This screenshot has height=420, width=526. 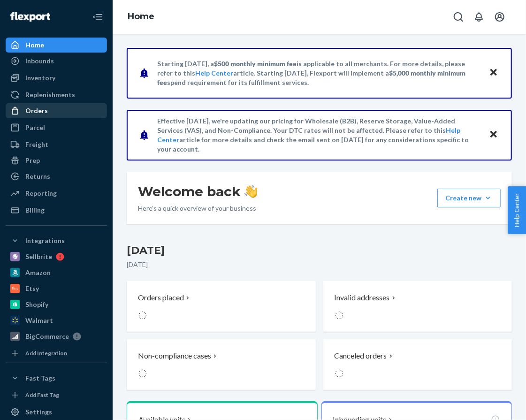 I want to click on a: Orders, so click(x=56, y=111).